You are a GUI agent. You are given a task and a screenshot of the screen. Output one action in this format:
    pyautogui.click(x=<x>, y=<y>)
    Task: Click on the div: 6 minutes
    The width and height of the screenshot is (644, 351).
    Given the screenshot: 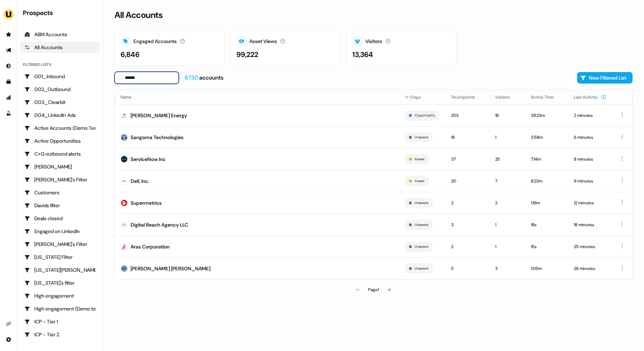 What is the action you would take?
    pyautogui.click(x=590, y=137)
    